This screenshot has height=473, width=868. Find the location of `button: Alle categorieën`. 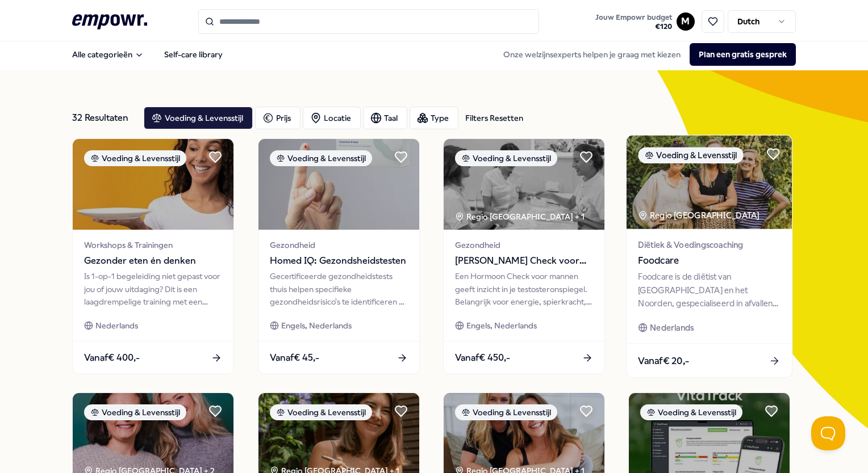

button: Alle categorieën is located at coordinates (108, 55).